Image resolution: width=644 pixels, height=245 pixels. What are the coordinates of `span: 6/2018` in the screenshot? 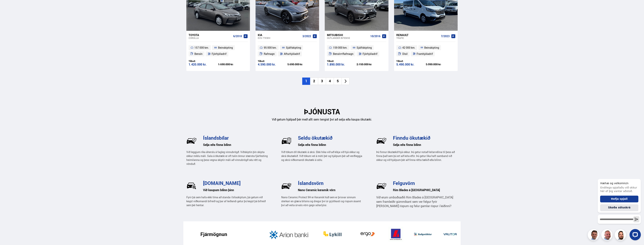 It's located at (238, 36).